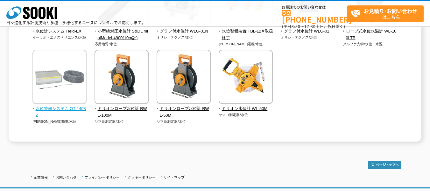 This screenshot has height=191, width=430. I want to click on a: ミリオンロープ水位計 RWL-100M, so click(122, 109).